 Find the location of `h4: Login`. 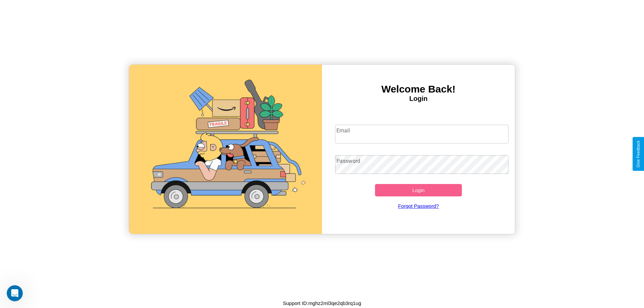

h4: Login is located at coordinates (418, 99).